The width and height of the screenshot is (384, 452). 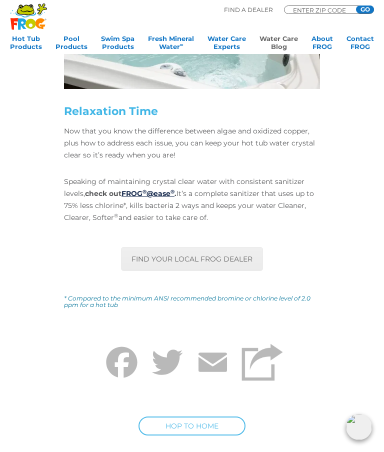 What do you see at coordinates (322, 10) in the screenshot?
I see `input: Zip Code Form` at bounding box center [322, 10].